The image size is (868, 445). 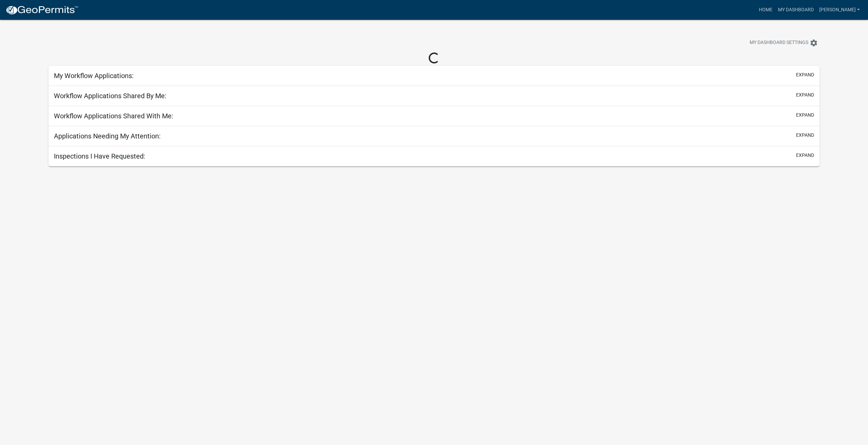 What do you see at coordinates (814, 43) in the screenshot?
I see `i: settings` at bounding box center [814, 43].